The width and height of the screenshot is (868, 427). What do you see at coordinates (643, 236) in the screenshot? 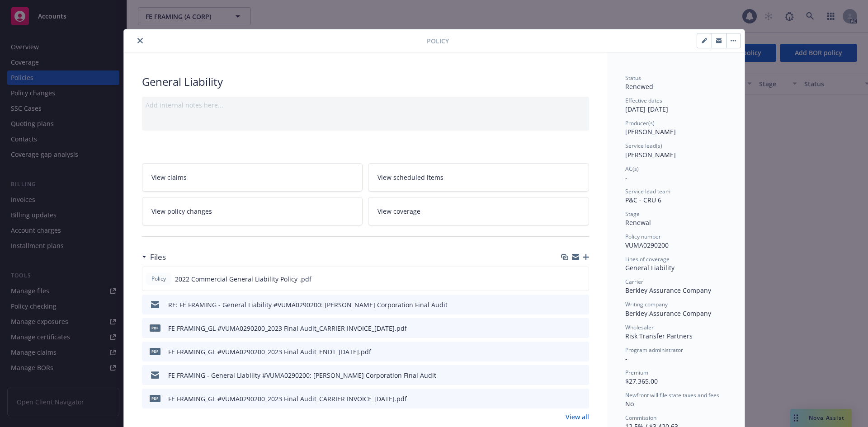
I see `span: Policy number` at bounding box center [643, 236].